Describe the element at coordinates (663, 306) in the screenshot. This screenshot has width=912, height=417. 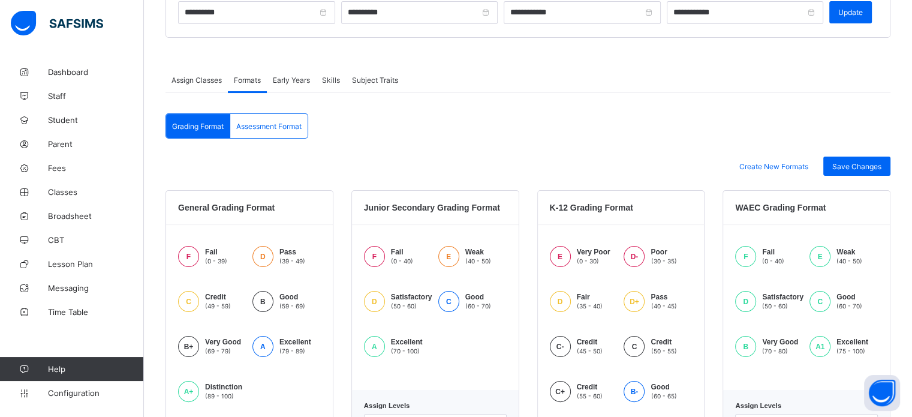
I see `span: (40 - 45)` at that location.